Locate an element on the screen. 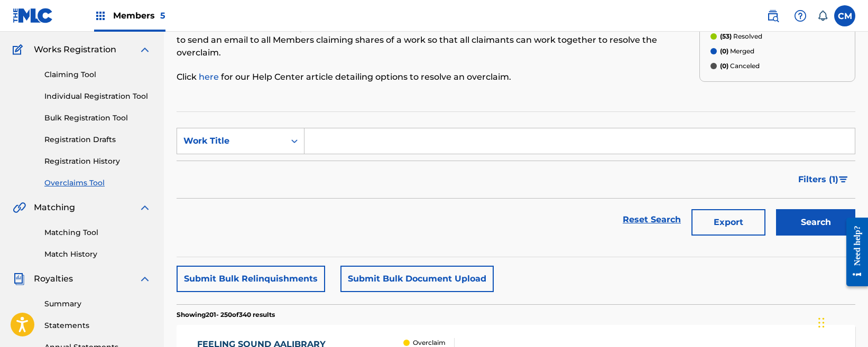 The width and height of the screenshot is (868, 347). a: Matching Tool is located at coordinates (97, 232).